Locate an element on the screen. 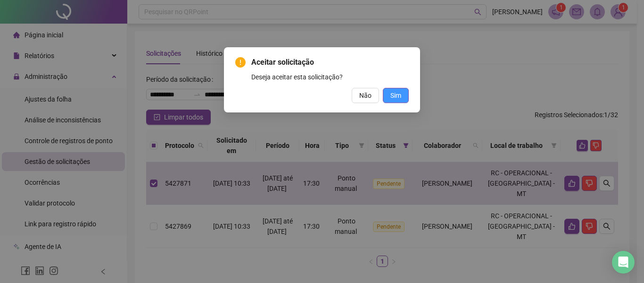 The width and height of the screenshot is (644, 283). span: Aceitar solicitação is located at coordinates (330, 62).